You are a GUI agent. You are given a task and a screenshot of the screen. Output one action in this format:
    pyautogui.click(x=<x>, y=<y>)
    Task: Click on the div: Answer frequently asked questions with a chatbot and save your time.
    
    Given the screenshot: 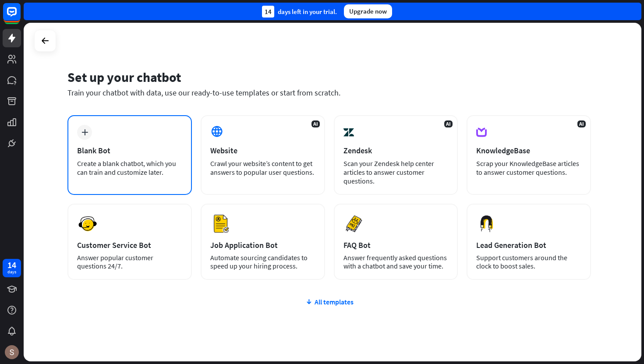 What is the action you would take?
    pyautogui.click(x=396, y=262)
    